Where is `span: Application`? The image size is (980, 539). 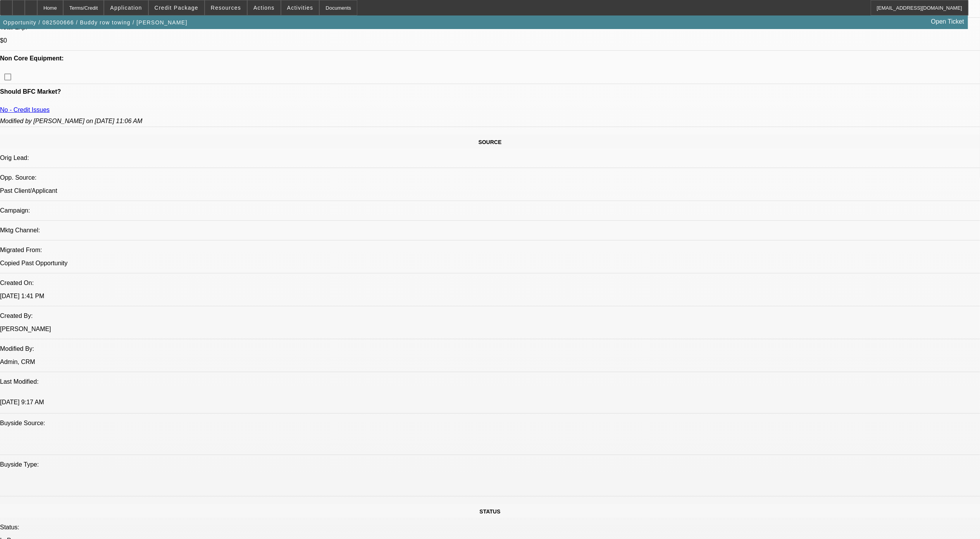 span: Application is located at coordinates (126, 8).